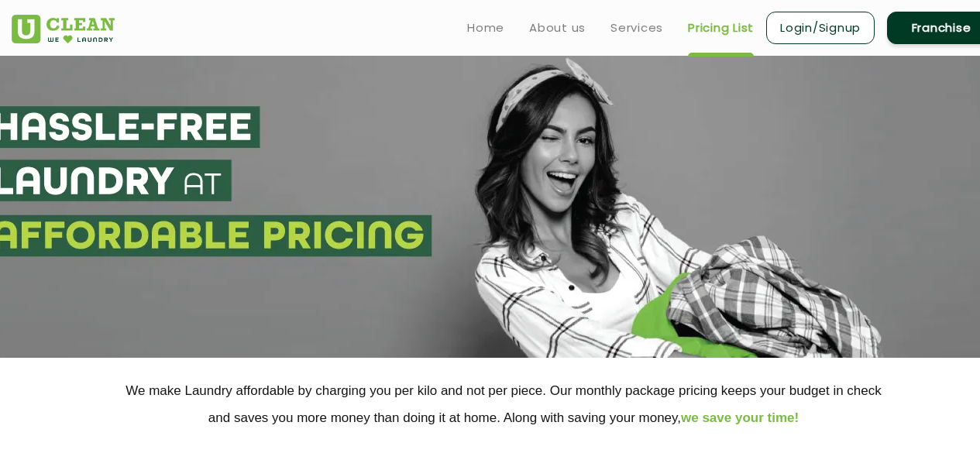 The width and height of the screenshot is (980, 453). What do you see at coordinates (720, 28) in the screenshot?
I see `a: Pricing List` at bounding box center [720, 28].